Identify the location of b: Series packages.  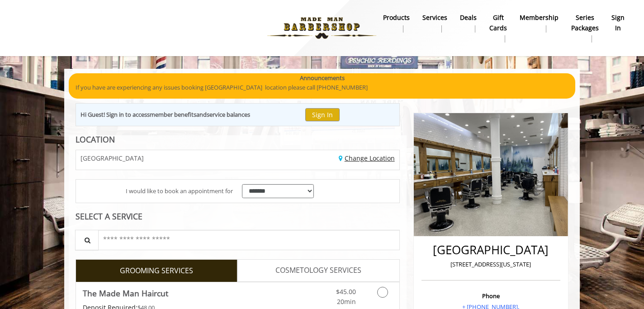
(585, 22).